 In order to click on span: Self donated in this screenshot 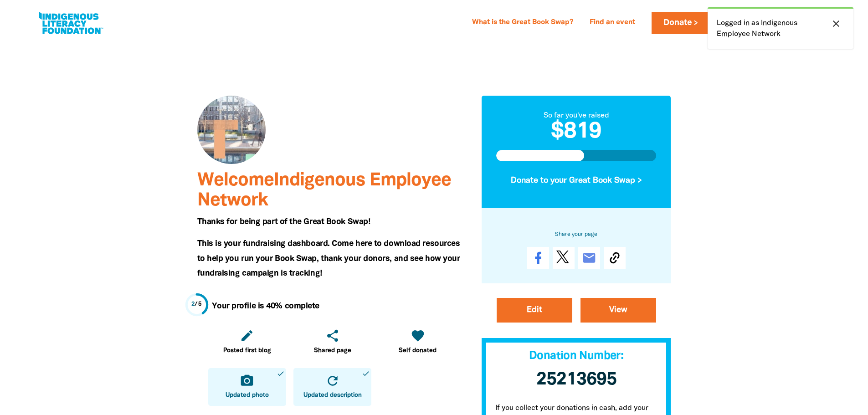, I will do `click(418, 351)`.